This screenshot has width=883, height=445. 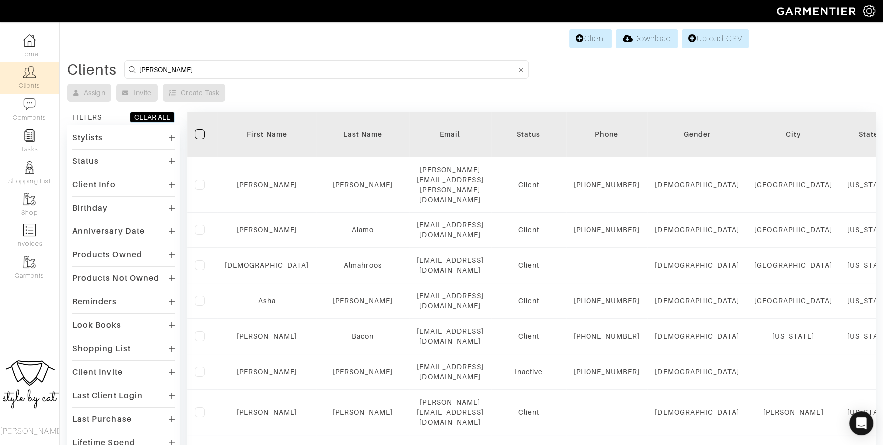 What do you see at coordinates (90, 208) in the screenshot?
I see `div: Birthday` at bounding box center [90, 208].